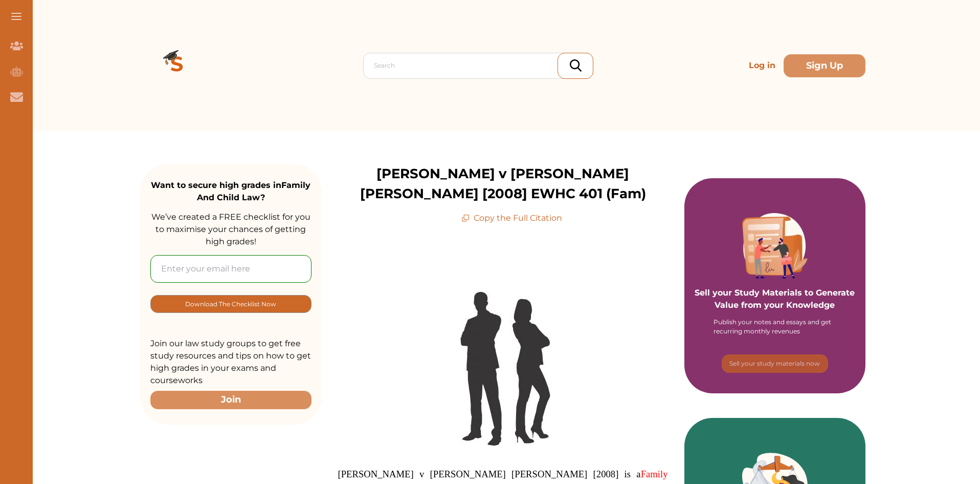  I want to click on p: Log in, so click(762, 65).